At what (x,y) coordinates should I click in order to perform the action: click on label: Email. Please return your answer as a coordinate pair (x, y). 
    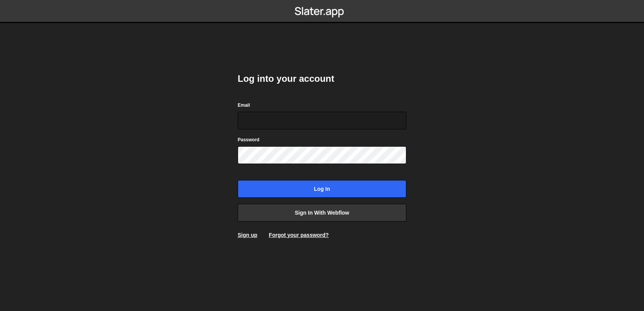
    Looking at the image, I should click on (244, 106).